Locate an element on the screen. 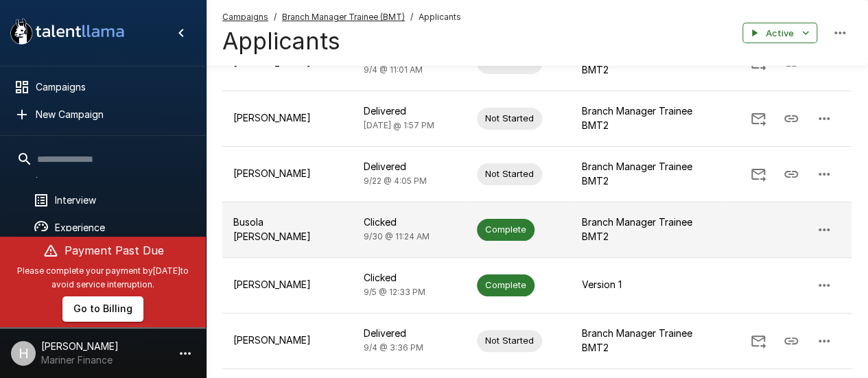  p: Version 1 is located at coordinates (649, 285).